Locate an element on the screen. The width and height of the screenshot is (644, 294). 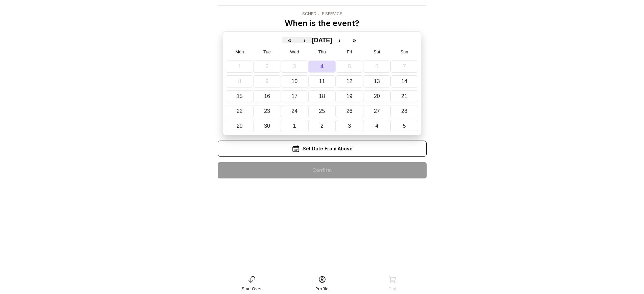
abbr: September 29, 2025 is located at coordinates (240, 125).